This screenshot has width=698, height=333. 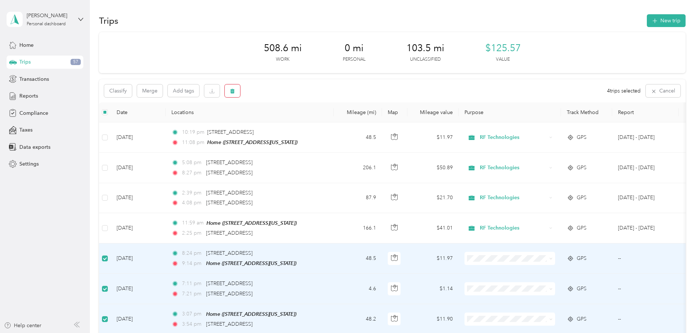 What do you see at coordinates (503, 48) in the screenshot?
I see `span: $125.57` at bounding box center [503, 48].